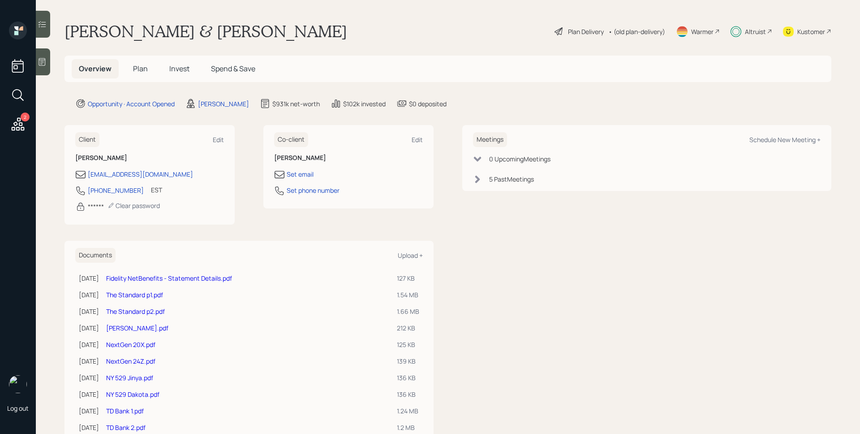 Image resolution: width=860 pixels, height=434 pixels. I want to click on div: Log out, so click(18, 408).